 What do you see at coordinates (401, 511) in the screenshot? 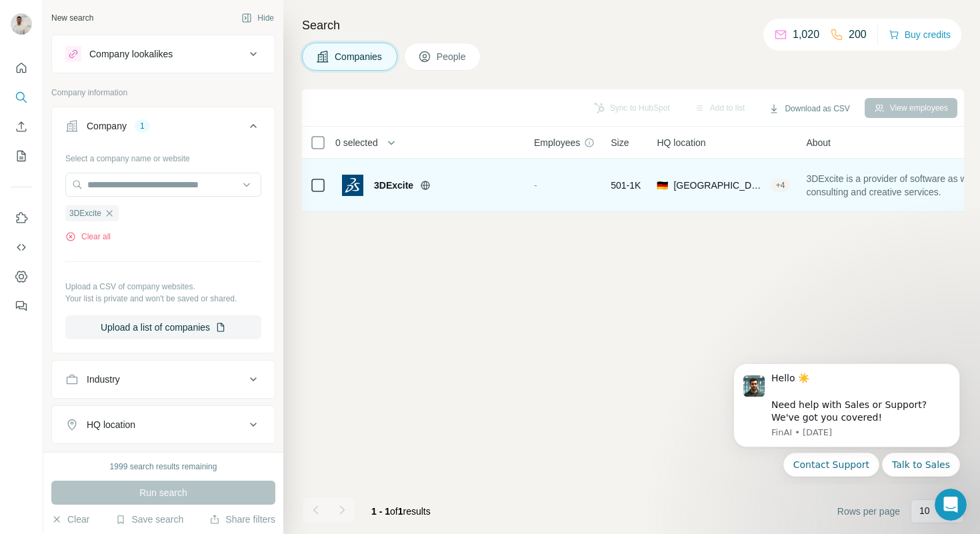
I see `span: 1` at bounding box center [401, 511].